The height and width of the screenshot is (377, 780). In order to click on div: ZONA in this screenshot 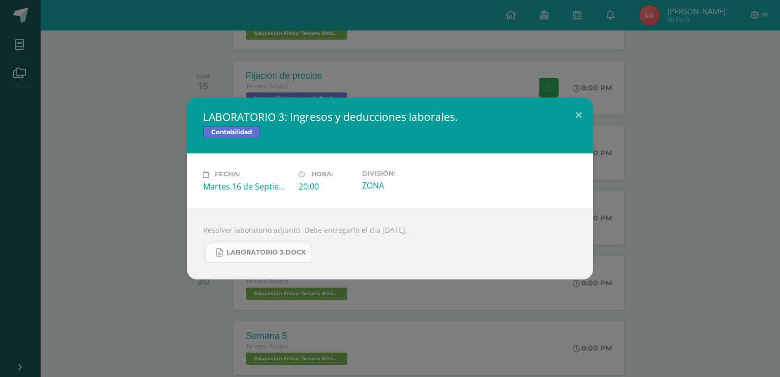, I will do `click(406, 185)`.